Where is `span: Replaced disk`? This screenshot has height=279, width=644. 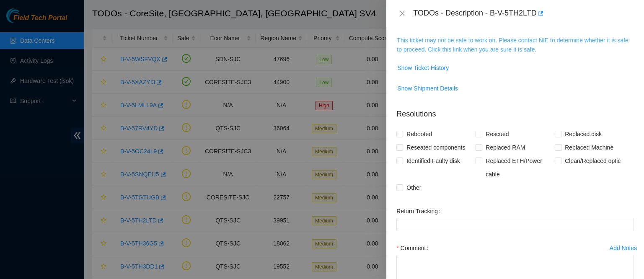
span: Replaced disk is located at coordinates (583, 134).